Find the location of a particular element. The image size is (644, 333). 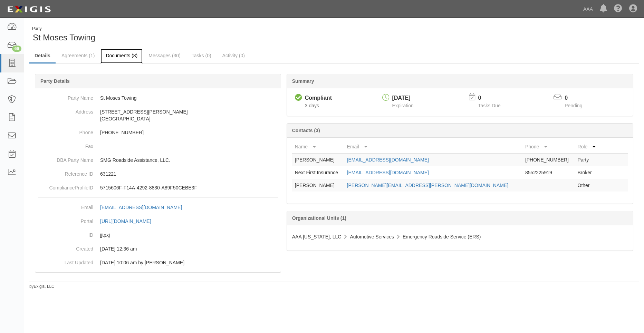

dt: Reference ID is located at coordinates (65, 172).